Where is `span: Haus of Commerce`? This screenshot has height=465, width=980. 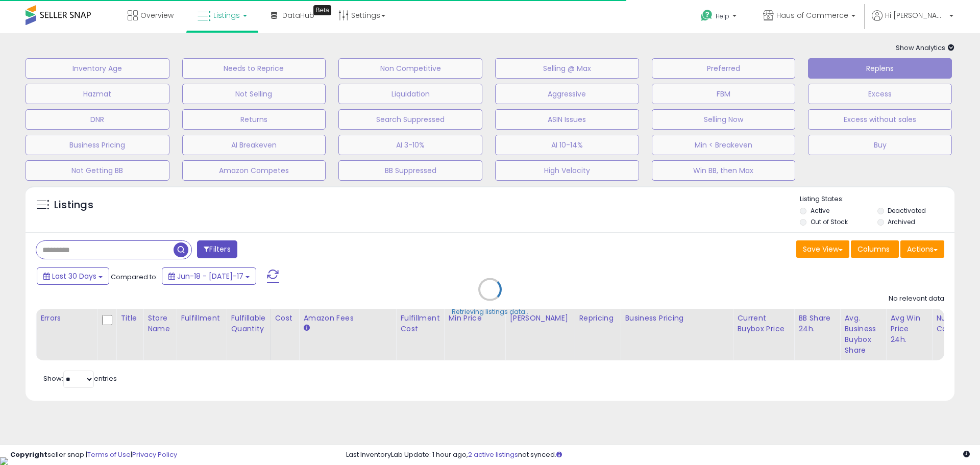 span: Haus of Commerce is located at coordinates (812, 15).